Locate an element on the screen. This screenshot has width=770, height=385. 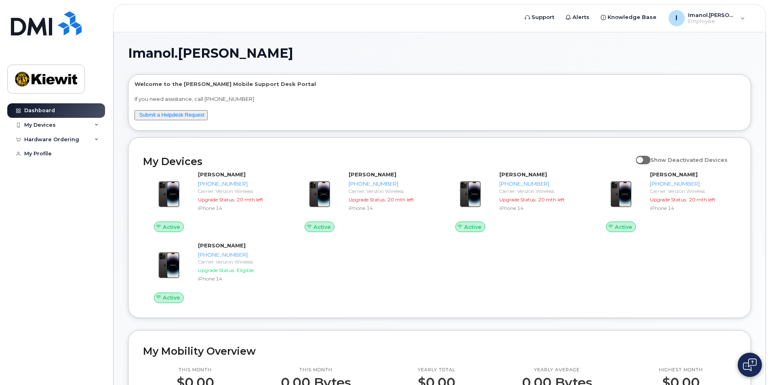
span: Show Deactivated Devices is located at coordinates (689, 160).